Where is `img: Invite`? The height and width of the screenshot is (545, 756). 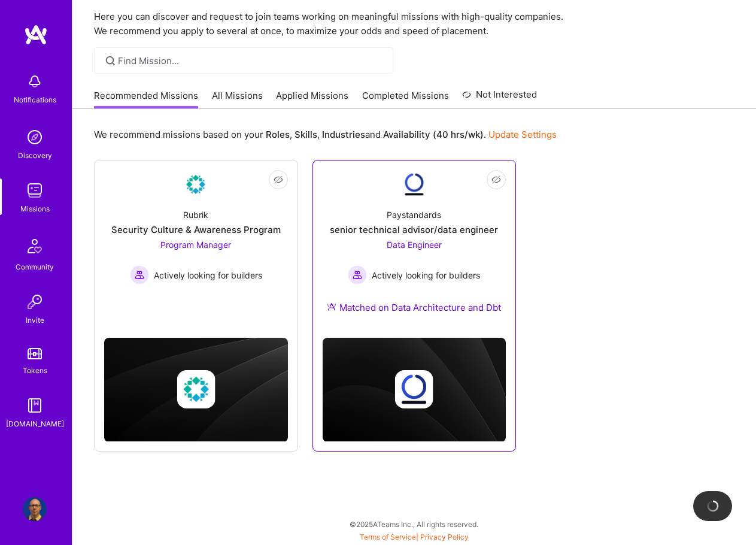 img: Invite is located at coordinates (35, 302).